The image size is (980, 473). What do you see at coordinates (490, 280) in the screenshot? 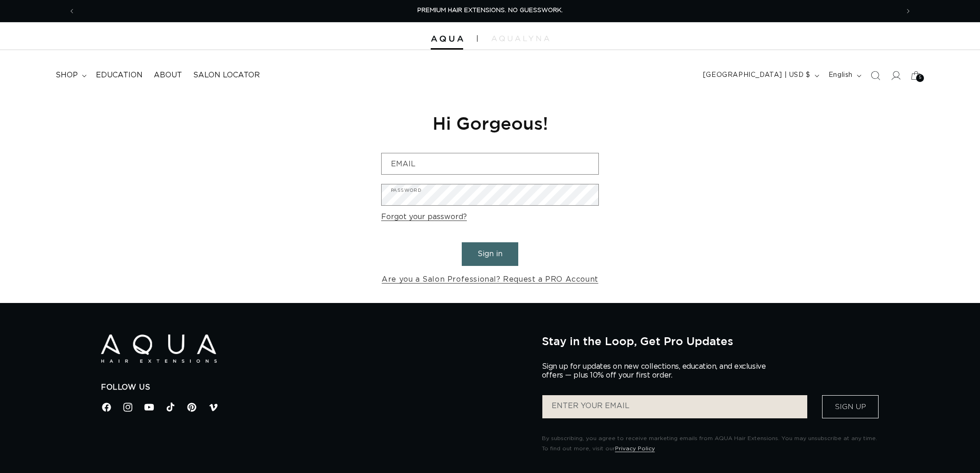
I see `a: Are you a Salon Professional? Request a PRO Account` at bounding box center [490, 280].